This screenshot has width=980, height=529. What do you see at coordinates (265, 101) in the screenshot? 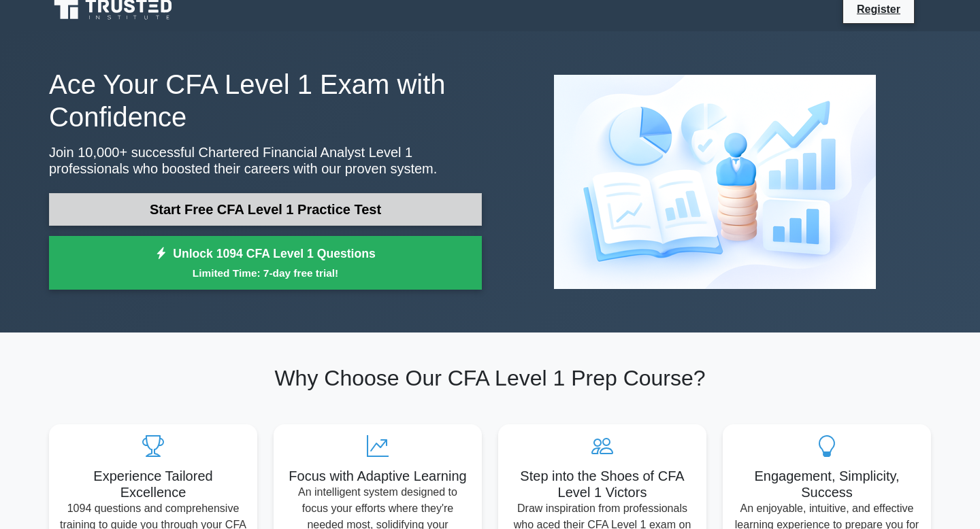
I see `h1: Ace Your CFA Level 1 Exam with Confidence` at bounding box center [265, 101].